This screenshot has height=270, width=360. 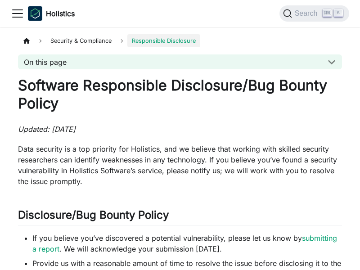 I want to click on button: On this page, so click(x=180, y=62).